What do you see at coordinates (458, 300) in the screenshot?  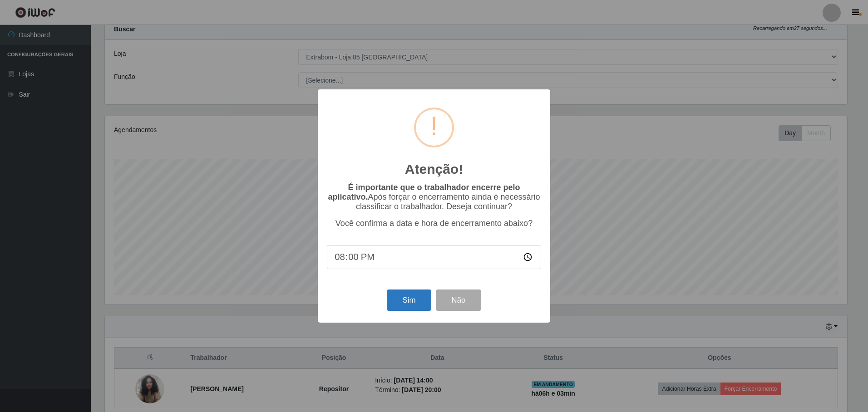 I see `button: Não` at bounding box center [458, 300].